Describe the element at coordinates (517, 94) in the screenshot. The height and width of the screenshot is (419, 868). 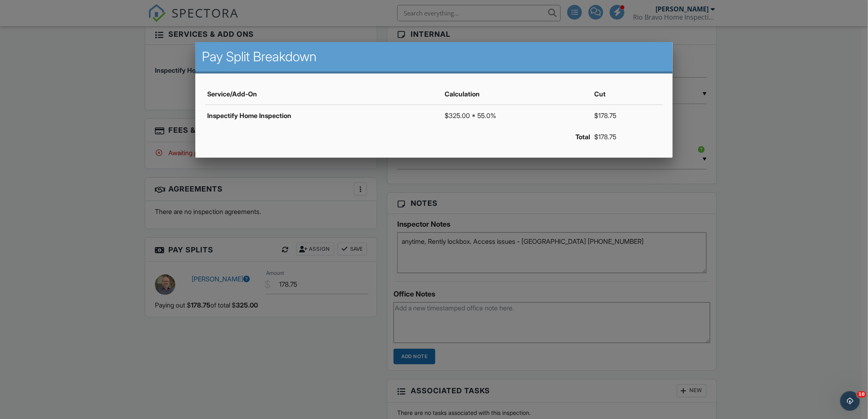
I see `th: Calculation` at that location.